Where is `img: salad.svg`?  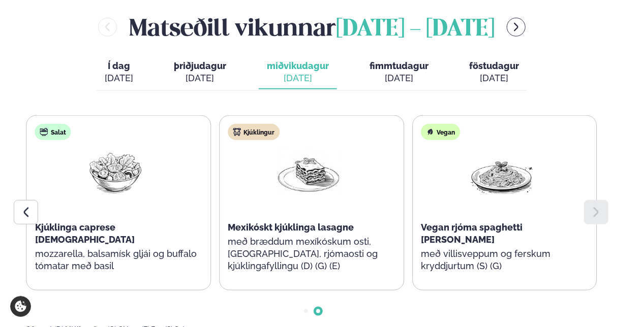 img: salad.svg is located at coordinates (44, 132).